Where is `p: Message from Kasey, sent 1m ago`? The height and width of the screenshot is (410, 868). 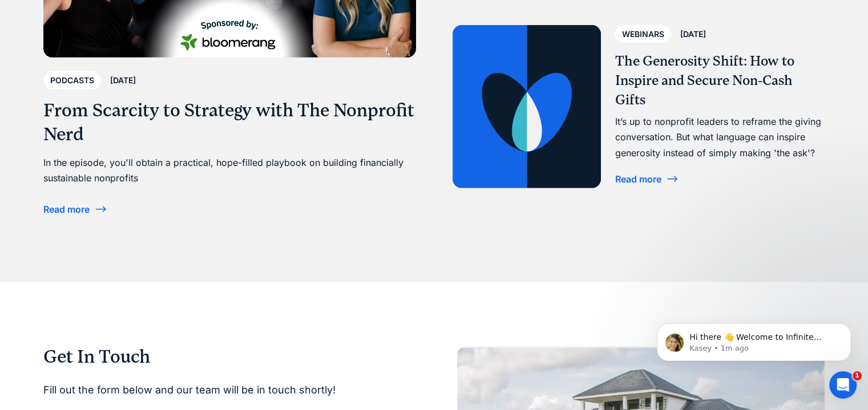
p: Message from Kasey, sent 1m ago is located at coordinates (123, 49).